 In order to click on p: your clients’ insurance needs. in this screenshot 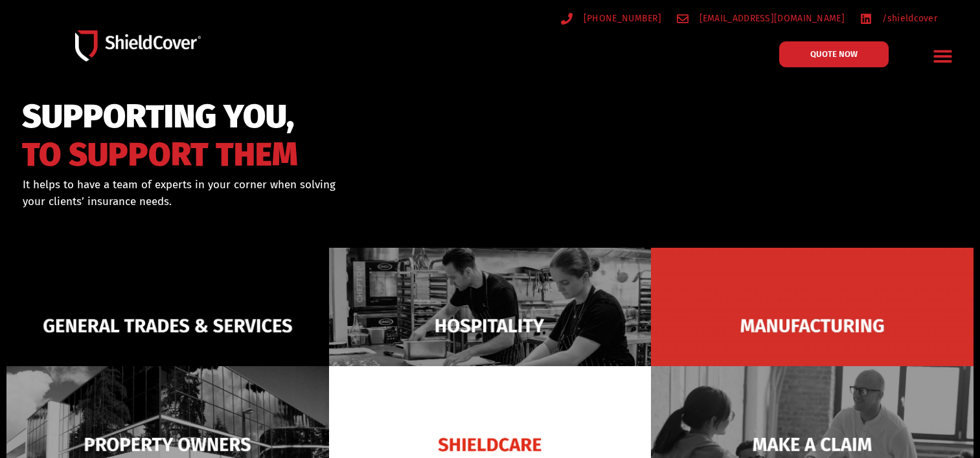, I will do `click(287, 202)`.